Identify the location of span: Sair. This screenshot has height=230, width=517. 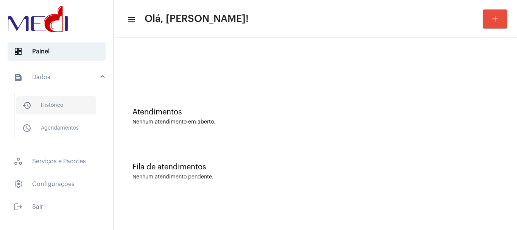
(56, 207).